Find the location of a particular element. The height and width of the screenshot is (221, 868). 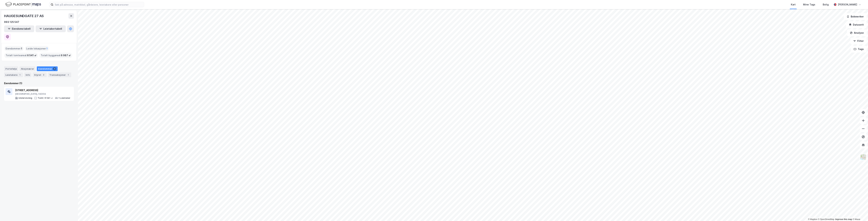

div: Styret is located at coordinates (40, 75).